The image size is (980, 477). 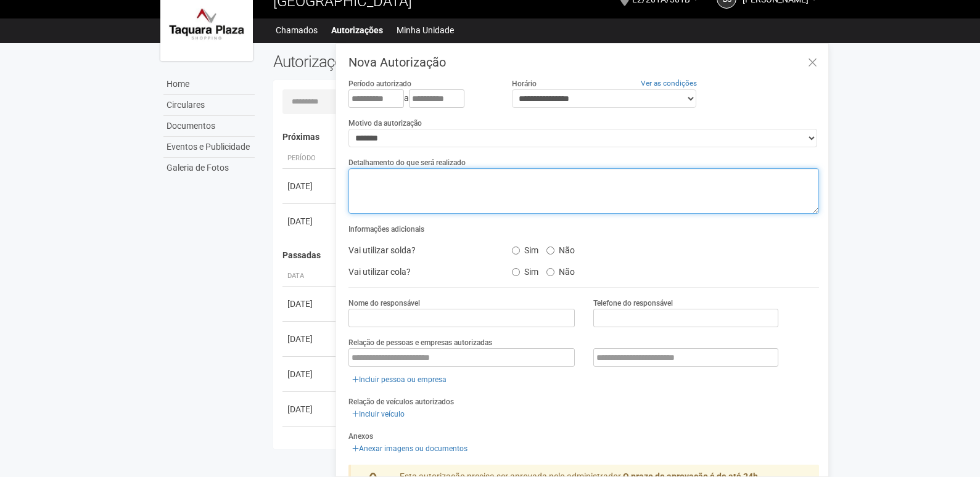 I want to click on h4: Passadas, so click(x=547, y=255).